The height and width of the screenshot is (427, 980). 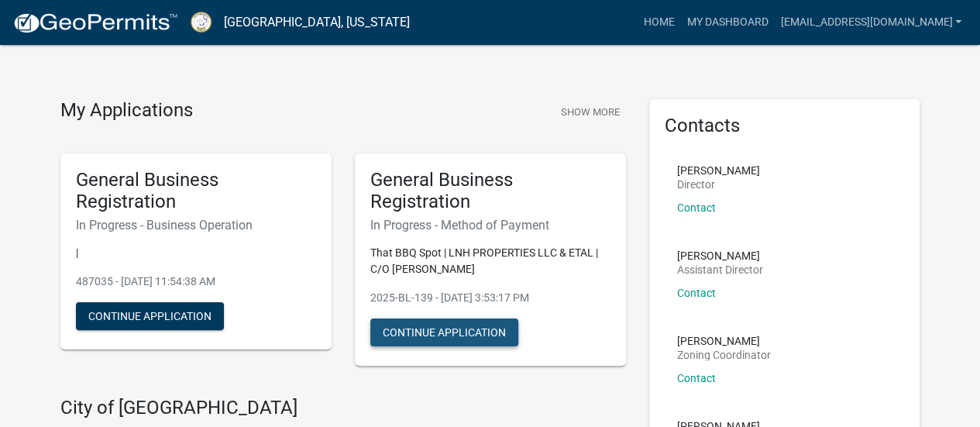 What do you see at coordinates (490, 224) in the screenshot?
I see `h6: In Progress - Method of Payment` at bounding box center [490, 224].